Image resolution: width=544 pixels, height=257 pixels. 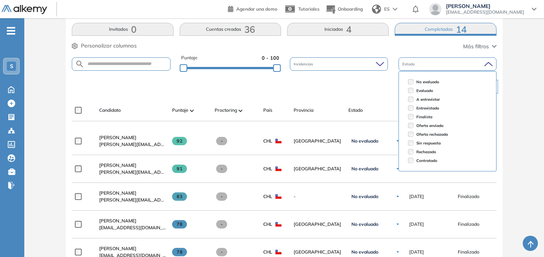 What do you see at coordinates (428, 143) in the screenshot?
I see `span: Sin respuesta` at bounding box center [428, 143].